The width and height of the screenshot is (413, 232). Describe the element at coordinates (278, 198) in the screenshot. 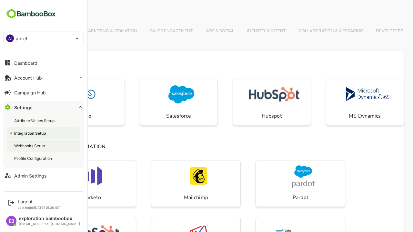

I see `p: Pardot` at that location.